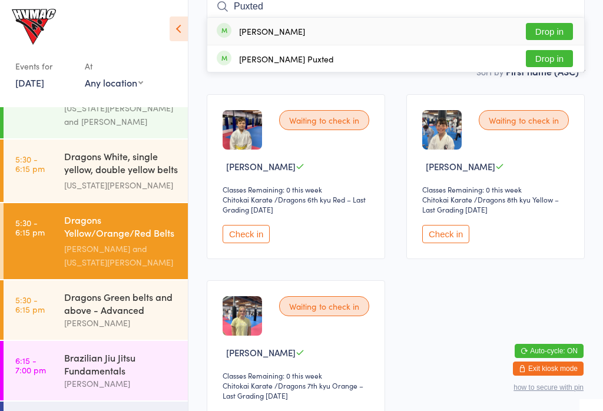 Image resolution: width=603 pixels, height=411 pixels. I want to click on div: Events for, so click(44, 66).